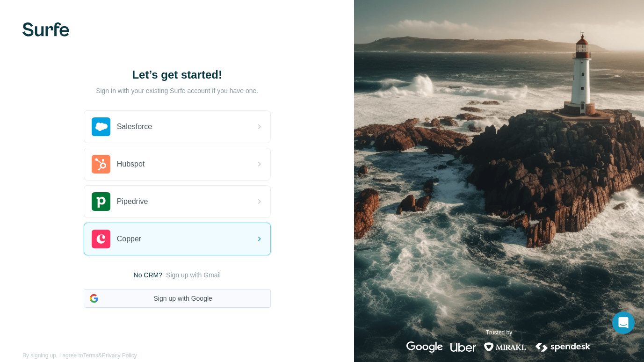  Describe the element at coordinates (148, 275) in the screenshot. I see `span: No CRM?` at that location.